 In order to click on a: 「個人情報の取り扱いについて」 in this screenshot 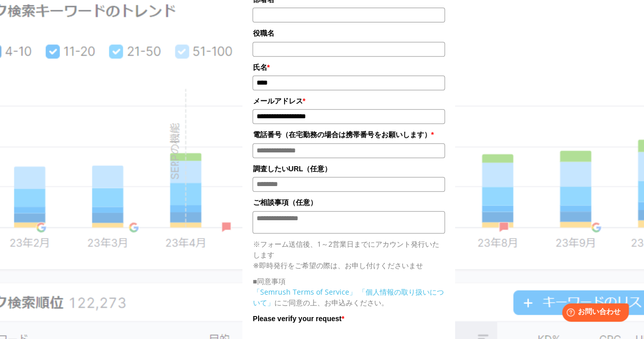, I will do `click(348, 297)`.